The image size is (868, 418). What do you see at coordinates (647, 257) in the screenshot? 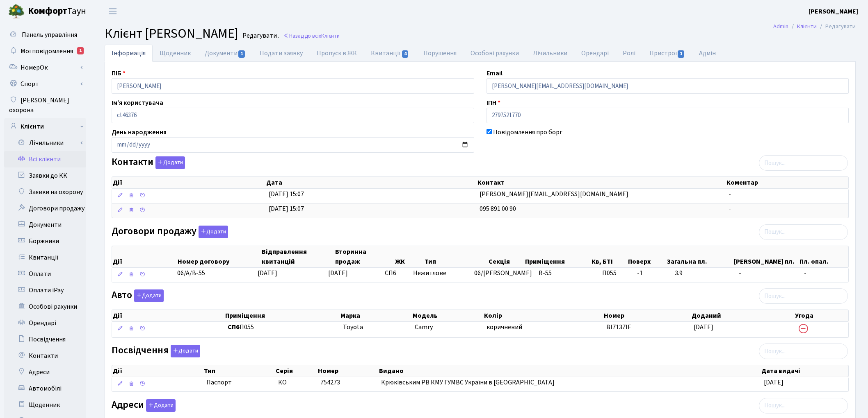
I see `th: Поверх` at bounding box center [647, 257].